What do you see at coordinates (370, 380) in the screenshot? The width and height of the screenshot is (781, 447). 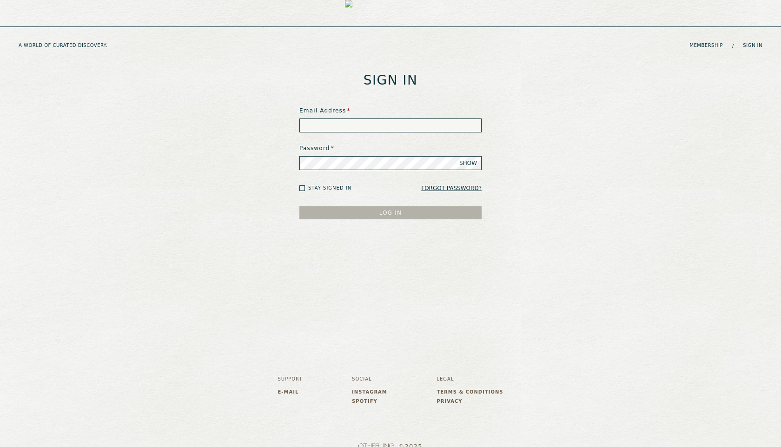 I see `h3: Social` at bounding box center [370, 380].